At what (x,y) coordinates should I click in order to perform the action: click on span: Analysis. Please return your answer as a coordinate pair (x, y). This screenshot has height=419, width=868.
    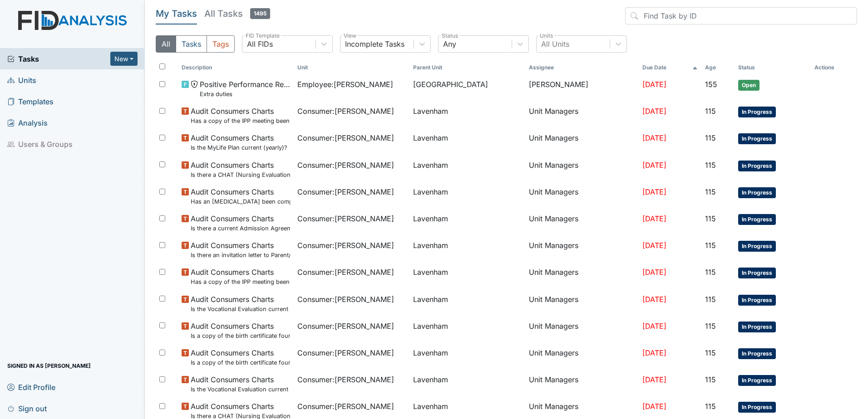
    Looking at the image, I should click on (28, 122).